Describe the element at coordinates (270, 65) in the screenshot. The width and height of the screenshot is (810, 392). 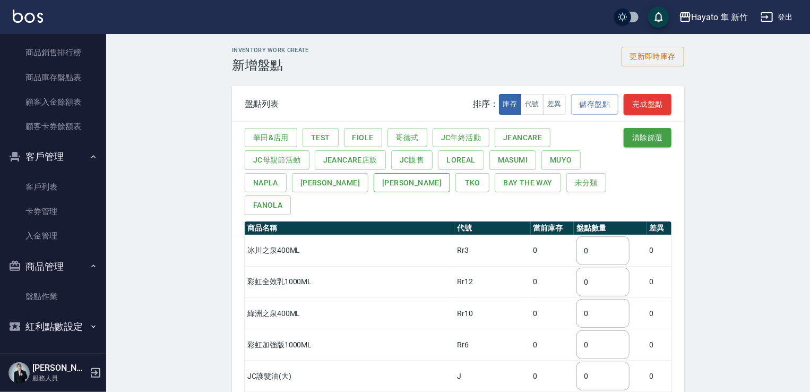
I see `h3: 新增盤點` at that location.